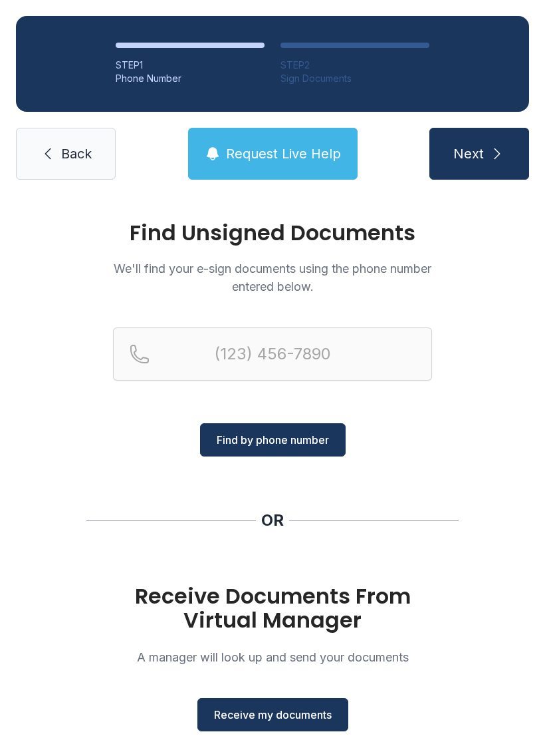  What do you see at coordinates (272, 715) in the screenshot?
I see `span: Receive my documents` at bounding box center [272, 715].